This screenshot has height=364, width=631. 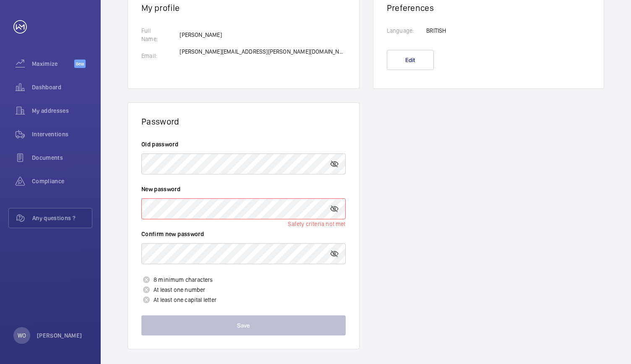 I want to click on p: 8 minimum characters, so click(x=244, y=280).